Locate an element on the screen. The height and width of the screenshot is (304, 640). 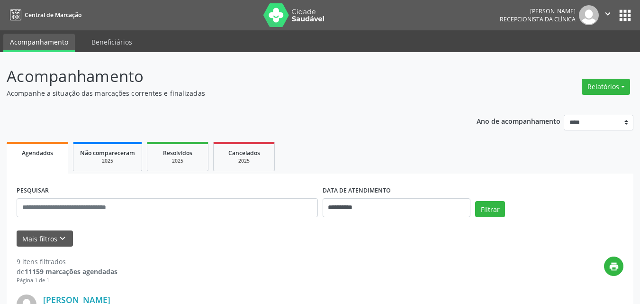
a: Central de Marcação is located at coordinates (44, 15).